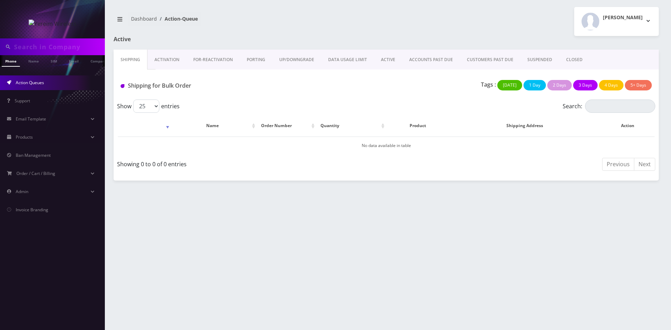  Describe the element at coordinates (213, 60) in the screenshot. I see `a: FOR-REActivation` at that location.